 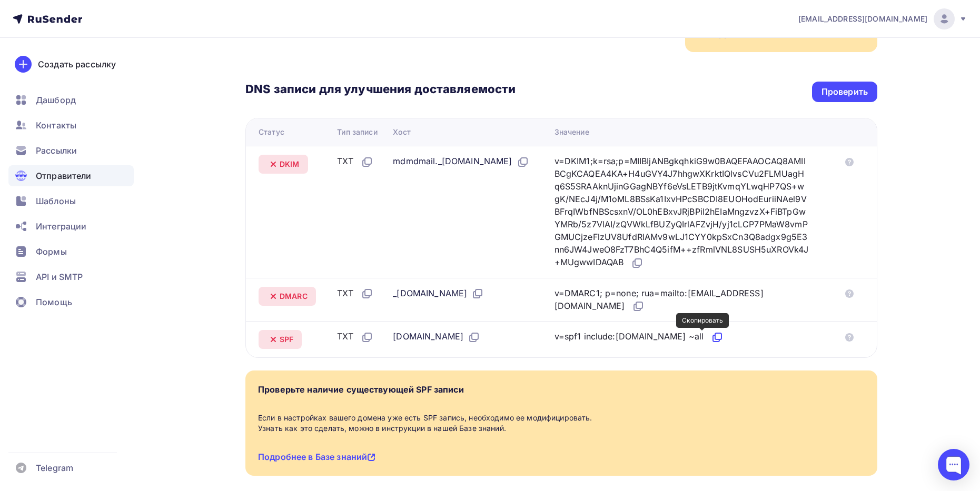 What do you see at coordinates (290, 164) in the screenshot?
I see `span: DKIM` at bounding box center [290, 164].